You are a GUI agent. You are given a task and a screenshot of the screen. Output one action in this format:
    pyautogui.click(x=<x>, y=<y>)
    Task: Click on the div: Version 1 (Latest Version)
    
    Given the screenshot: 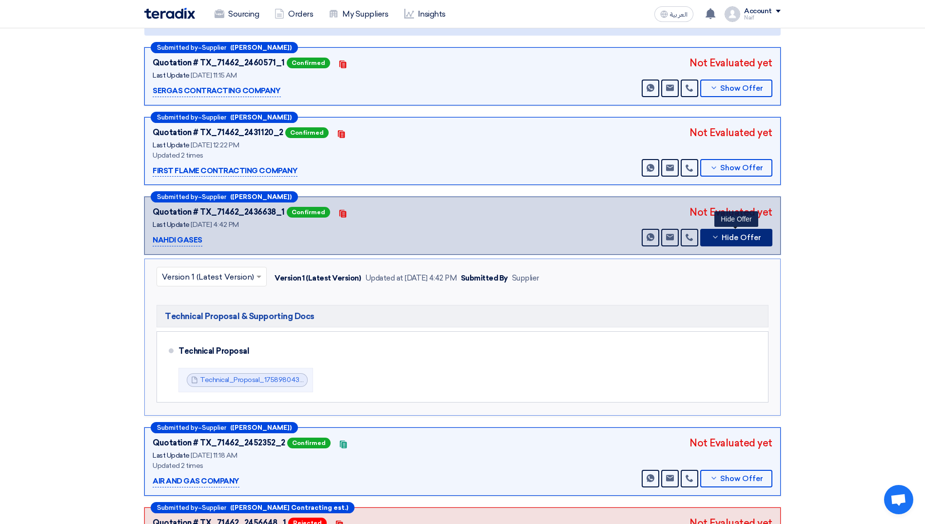 What is the action you would take?
    pyautogui.click(x=318, y=278)
    